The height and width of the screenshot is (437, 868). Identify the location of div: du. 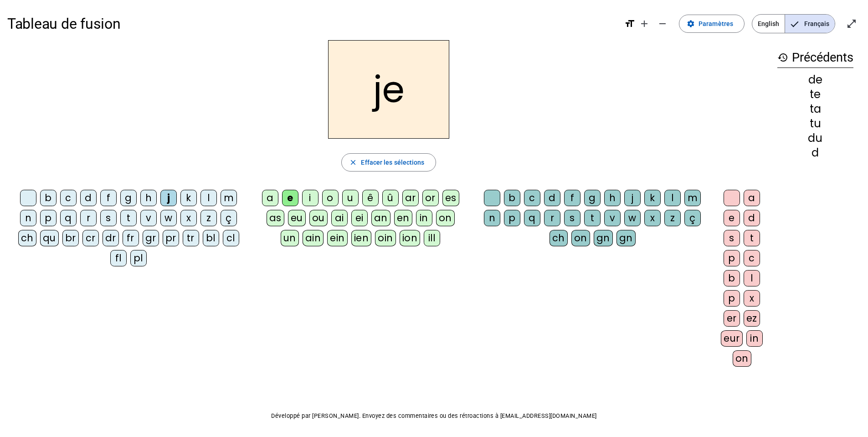
(814, 138).